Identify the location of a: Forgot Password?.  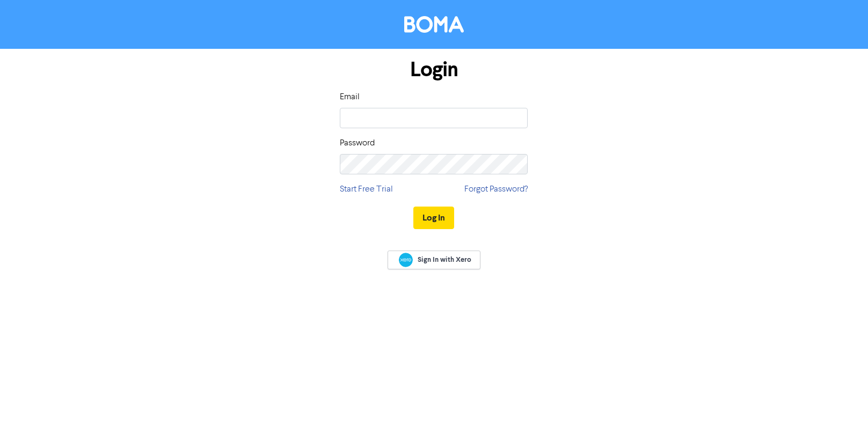
(496, 190).